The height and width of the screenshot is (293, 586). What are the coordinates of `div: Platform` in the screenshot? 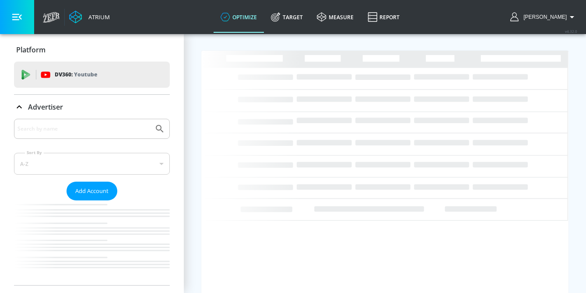 It's located at (92, 50).